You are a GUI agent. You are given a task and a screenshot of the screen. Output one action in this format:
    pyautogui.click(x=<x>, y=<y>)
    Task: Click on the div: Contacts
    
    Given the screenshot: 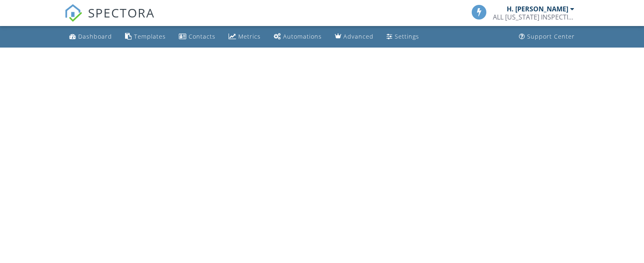 What is the action you would take?
    pyautogui.click(x=202, y=36)
    